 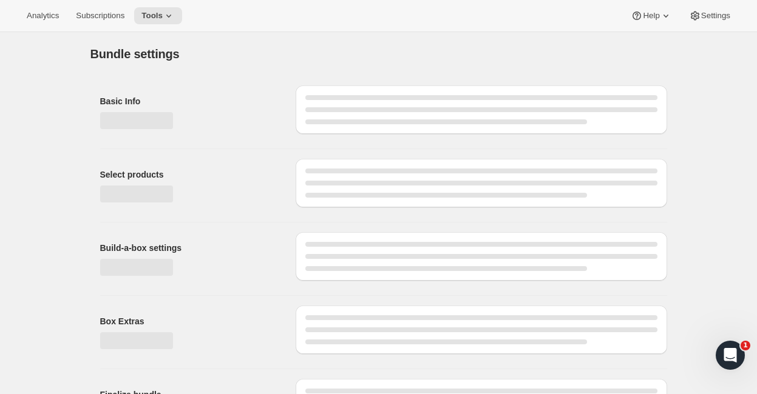 What do you see at coordinates (42, 16) in the screenshot?
I see `button: Analytics` at bounding box center [42, 16].